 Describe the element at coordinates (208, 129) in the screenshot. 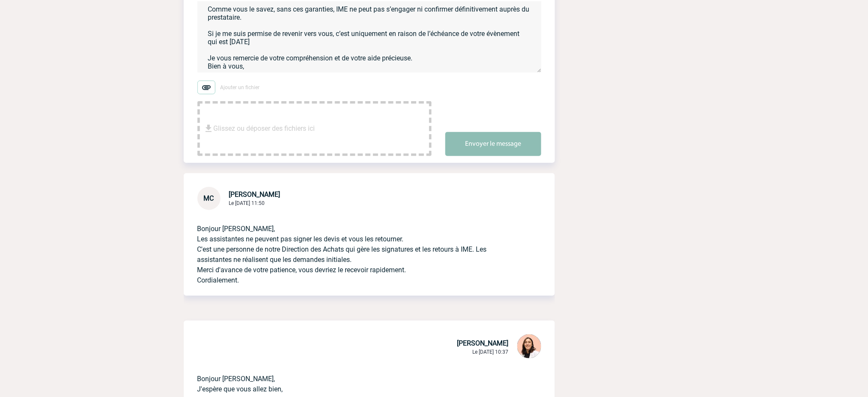

I see `img: file_download.svg` at that location.